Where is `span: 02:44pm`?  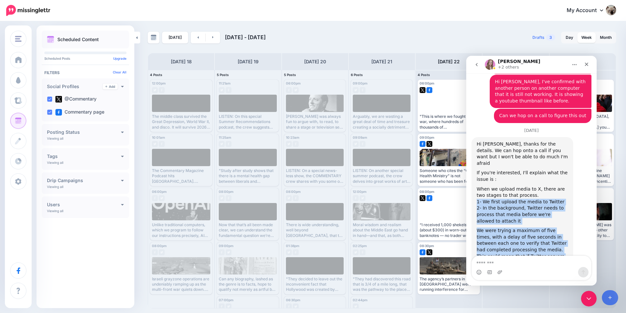 span: 02:44pm is located at coordinates (360, 300).